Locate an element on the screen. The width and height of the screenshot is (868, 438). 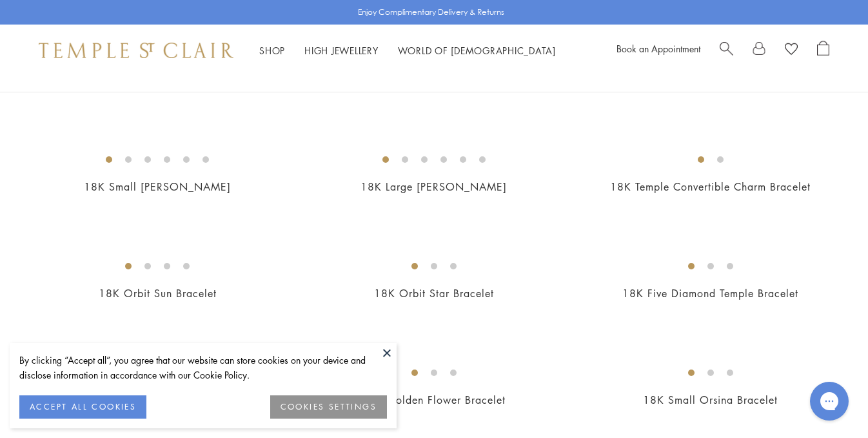
div: By clicking “Accept all”, you agree that our website can store cookies on your device and disclos... is located at coordinates (203, 367).